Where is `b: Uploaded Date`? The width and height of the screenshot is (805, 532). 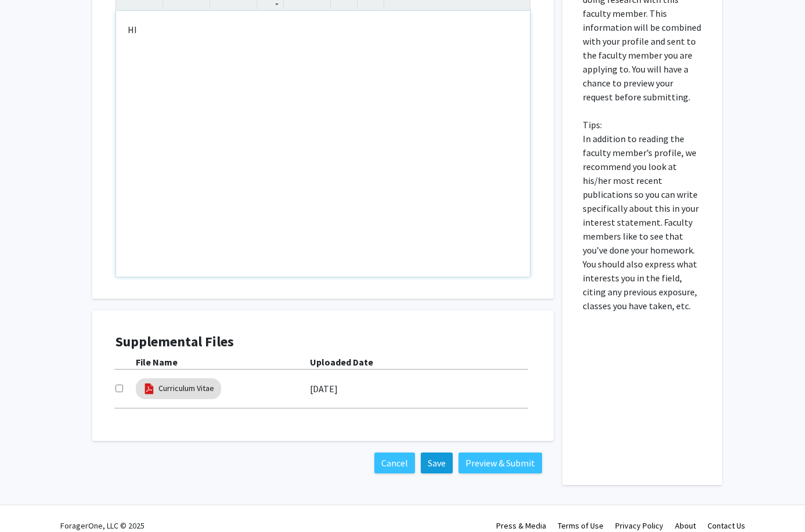
b: Uploaded Date is located at coordinates (341, 362).